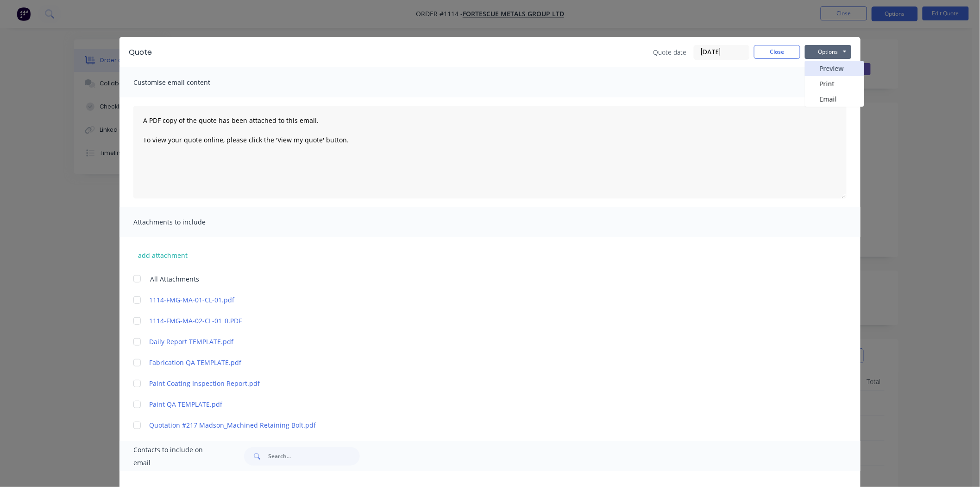  I want to click on a: 1114-FMG-MA-01-CL-01.pdf, so click(476, 300).